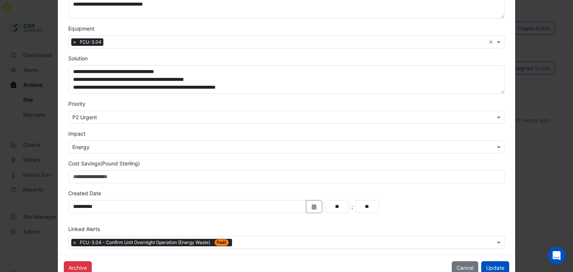 This screenshot has width=573, height=272. Describe the element at coordinates (221, 243) in the screenshot. I see `span: Fault` at that location.